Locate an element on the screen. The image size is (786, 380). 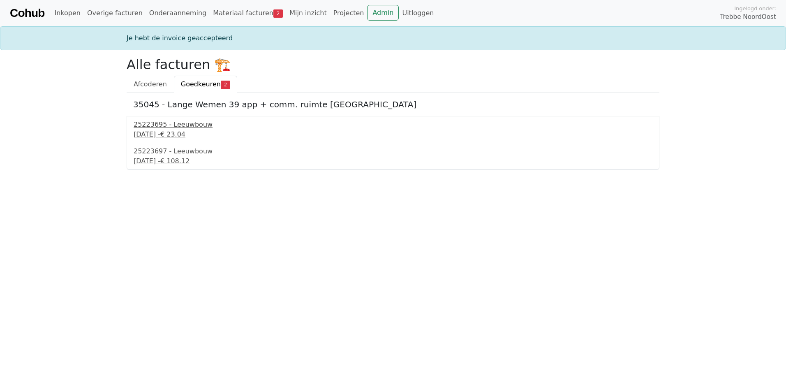
div: Je hebt de invoice geaccepteerd is located at coordinates (393, 38).